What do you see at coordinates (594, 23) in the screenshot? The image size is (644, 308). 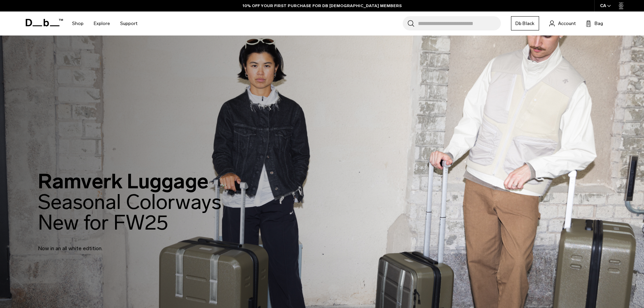 I see `button: Bag` at bounding box center [594, 23].